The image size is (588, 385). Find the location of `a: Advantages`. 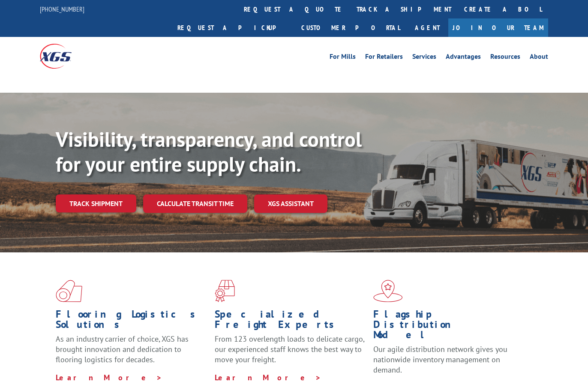

a: Advantages is located at coordinates (463, 58).